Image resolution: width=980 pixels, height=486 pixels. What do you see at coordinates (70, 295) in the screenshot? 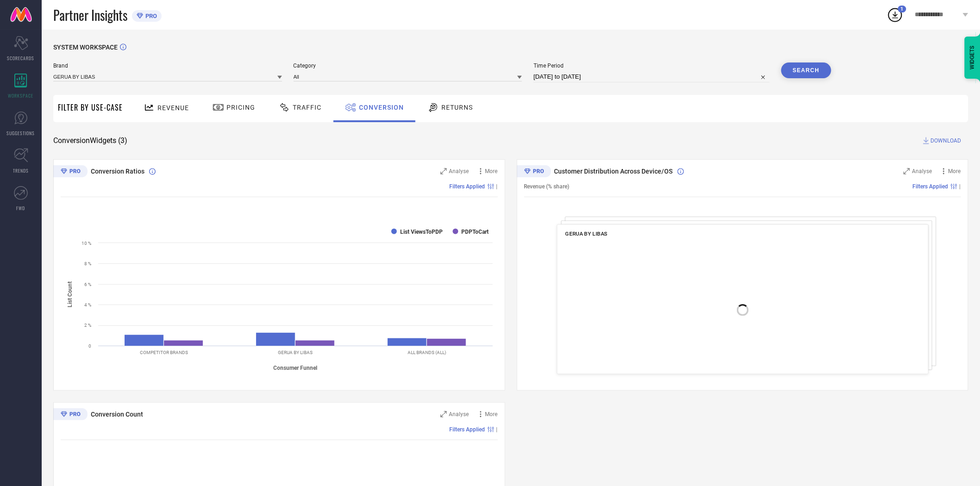
I see `tspan: List Count` at bounding box center [70, 295].